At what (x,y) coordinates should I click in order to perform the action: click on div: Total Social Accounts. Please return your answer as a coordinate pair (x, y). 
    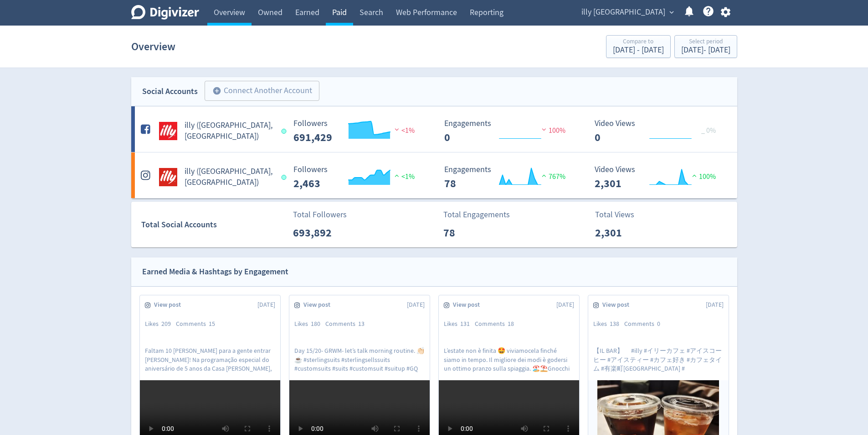
    Looking at the image, I should click on (214, 225).